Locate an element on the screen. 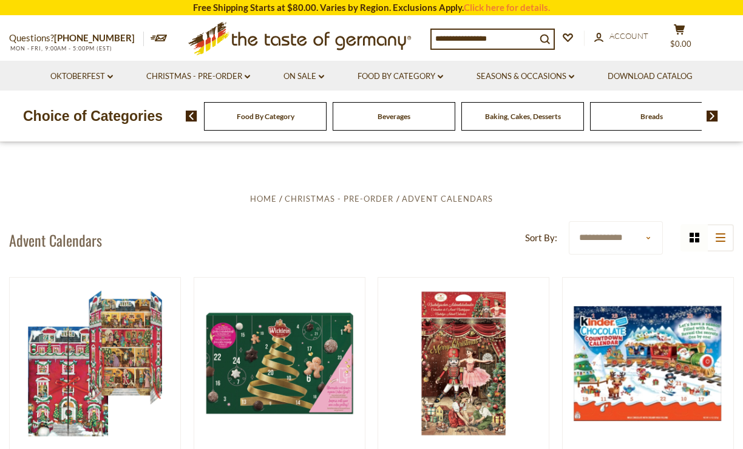  a: Baking, Cakes, Desserts is located at coordinates (523, 116).